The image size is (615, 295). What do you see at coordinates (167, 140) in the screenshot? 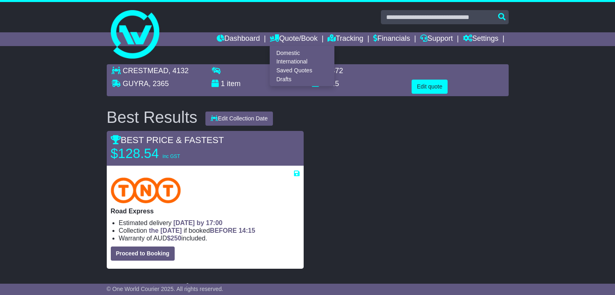
I see `span: BEST PRICE & FASTEST` at bounding box center [167, 140].